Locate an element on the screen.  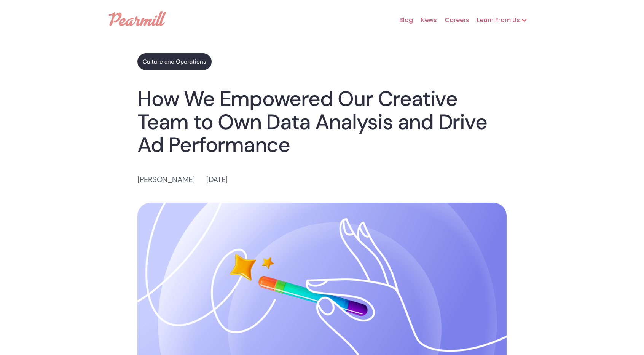
a: Culture and Operations is located at coordinates (174, 62).